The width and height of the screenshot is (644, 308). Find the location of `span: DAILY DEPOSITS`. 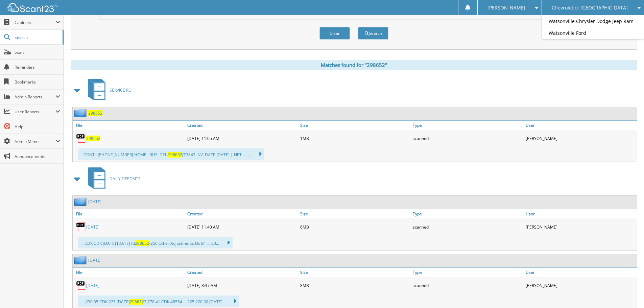

span: DAILY DEPOSITS is located at coordinates (125, 179).